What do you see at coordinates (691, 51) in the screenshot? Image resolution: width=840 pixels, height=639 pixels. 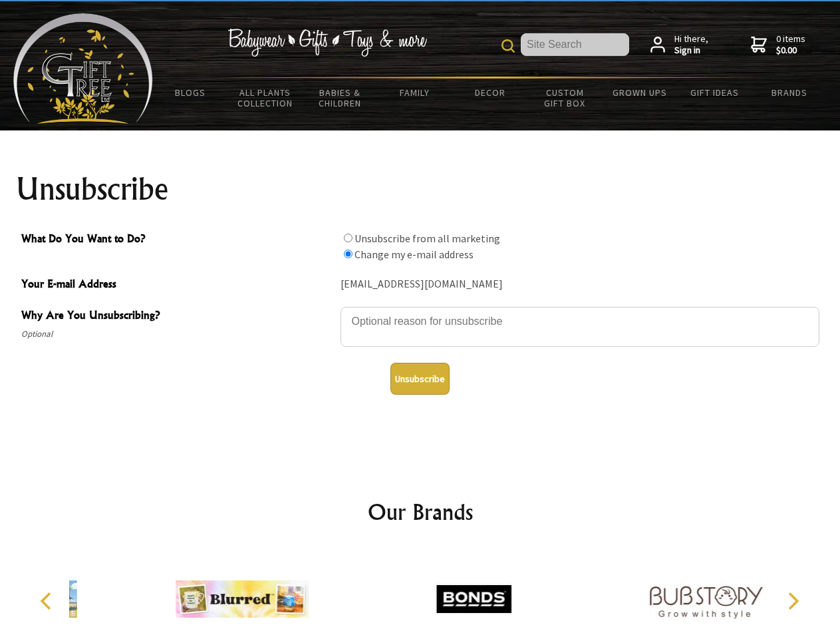 I see `strong: Sign in` at bounding box center [691, 51].